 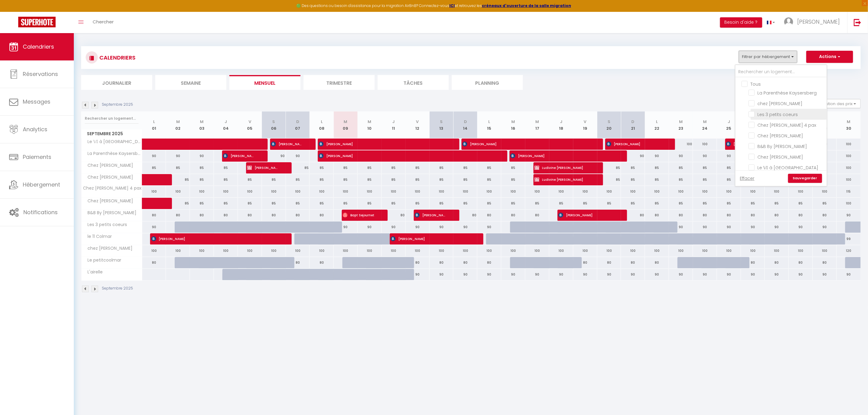 What do you see at coordinates (848, 191) in the screenshot?
I see `div: 115` at bounding box center [848, 191].